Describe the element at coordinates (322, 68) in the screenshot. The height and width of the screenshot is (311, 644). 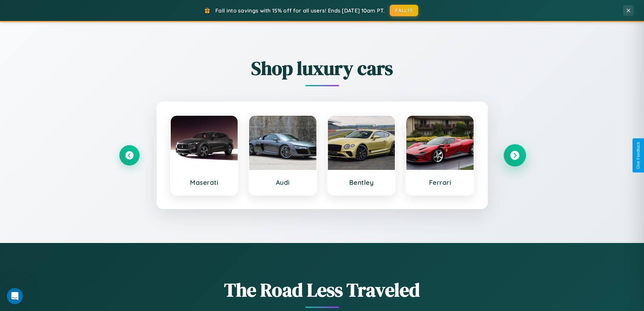
I see `h2: Shop luxury cars` at that location.